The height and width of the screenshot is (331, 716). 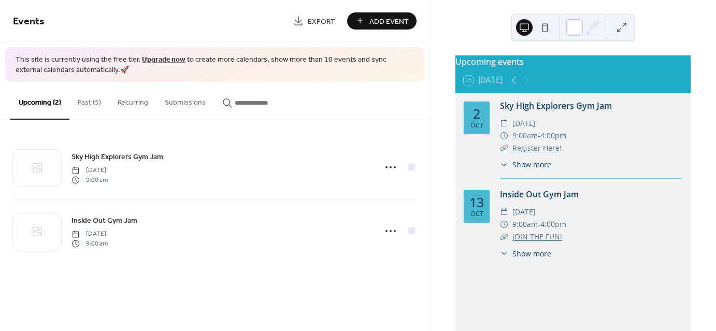 I want to click on span: Sky High Explorers Gym Jam, so click(x=117, y=157).